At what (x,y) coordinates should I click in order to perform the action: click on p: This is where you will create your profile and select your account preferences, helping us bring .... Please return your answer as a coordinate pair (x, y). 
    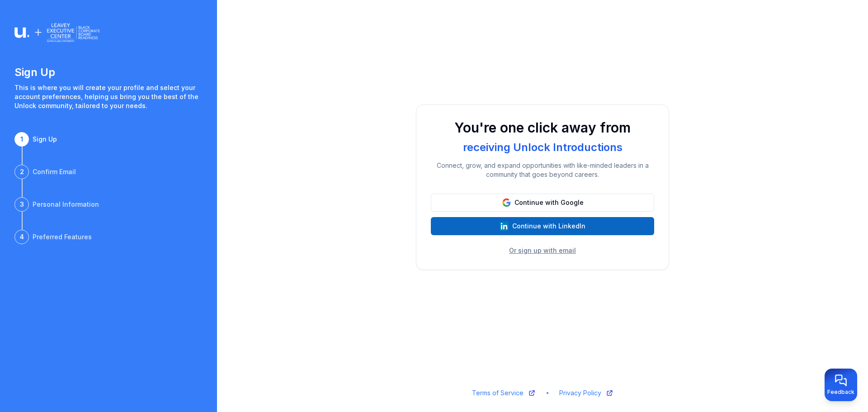
    Looking at the image, I should click on (108, 97).